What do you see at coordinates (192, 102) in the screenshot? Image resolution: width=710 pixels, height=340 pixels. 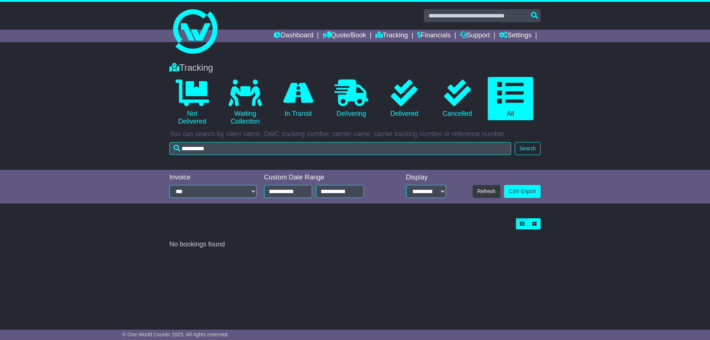 I see `a: Not Delivered` at bounding box center [192, 102].